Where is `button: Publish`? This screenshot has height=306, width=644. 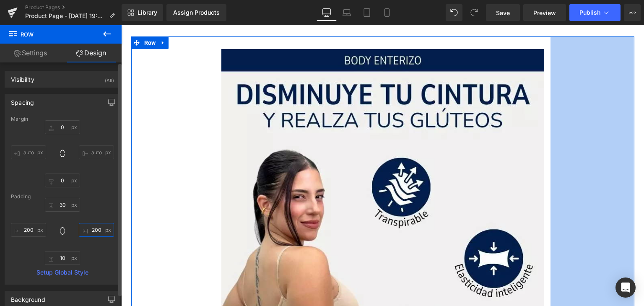 button: Publish is located at coordinates (595, 13).